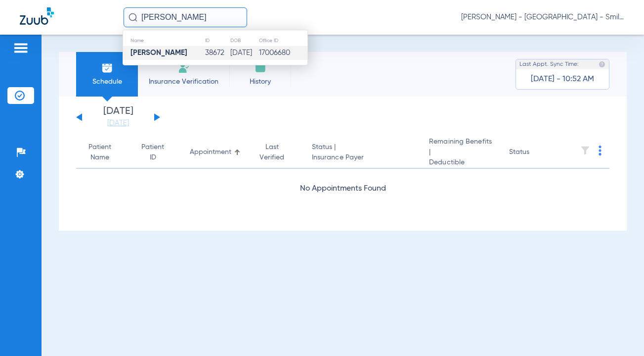 This screenshot has height=356, width=644. I want to click on span: Insurance Verification, so click(184, 81).